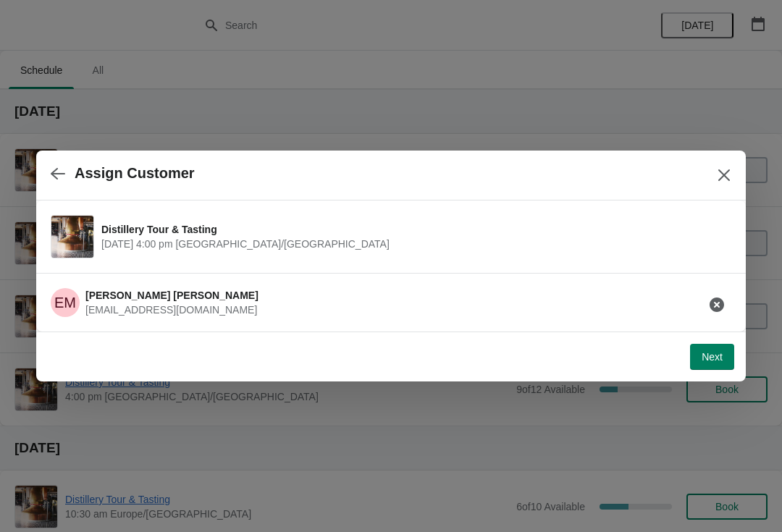 The width and height of the screenshot is (782, 532). Describe the element at coordinates (712, 357) in the screenshot. I see `span: Next` at that location.